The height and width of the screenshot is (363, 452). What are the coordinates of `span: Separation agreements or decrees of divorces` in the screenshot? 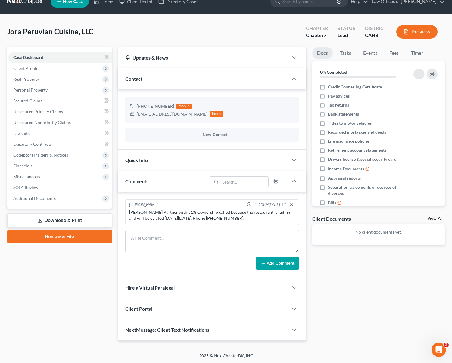 It's located at (367, 190).